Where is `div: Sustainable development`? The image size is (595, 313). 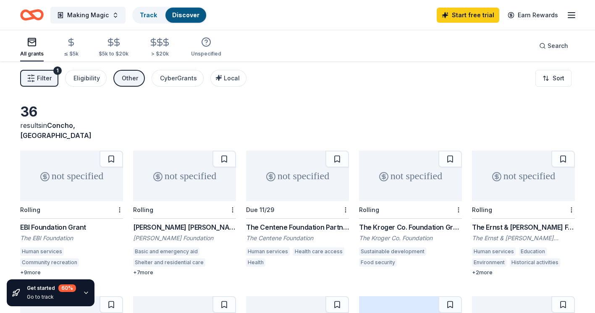
div: Sustainable development is located at coordinates (393, 251).